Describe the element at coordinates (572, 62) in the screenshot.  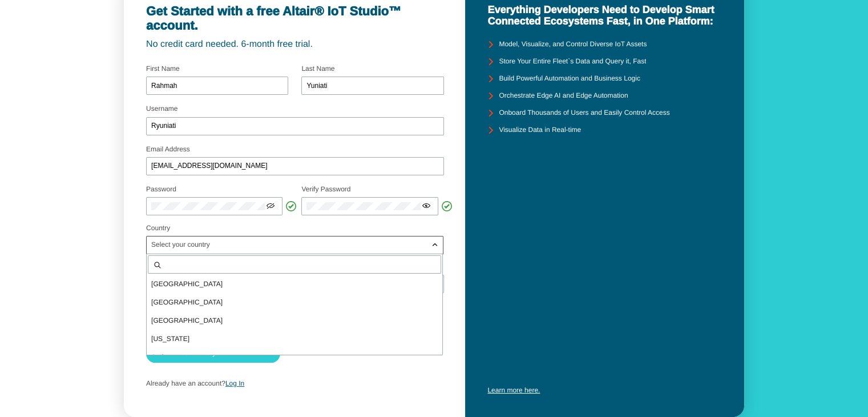
I see `unity-typography: Store Your Entire Fleet`s Data and Query it, Fast` at that location.